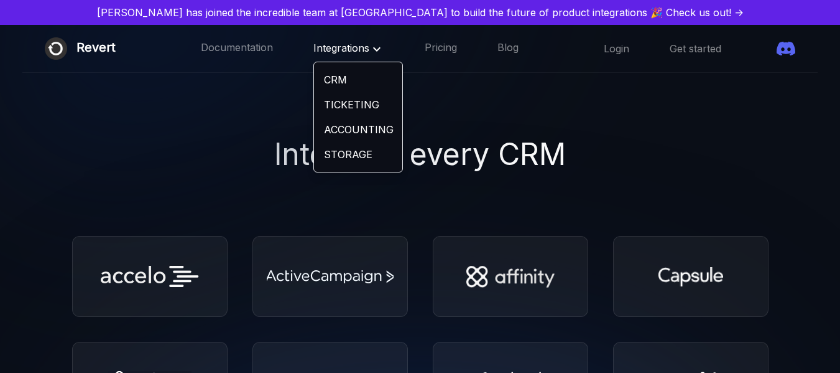 Image resolution: width=840 pixels, height=373 pixels. I want to click on a: TICKETING, so click(358, 105).